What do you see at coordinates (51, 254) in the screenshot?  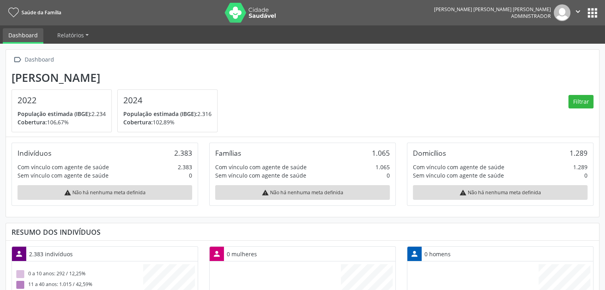 I see `div: 2.383 indivíduos` at bounding box center [51, 254].